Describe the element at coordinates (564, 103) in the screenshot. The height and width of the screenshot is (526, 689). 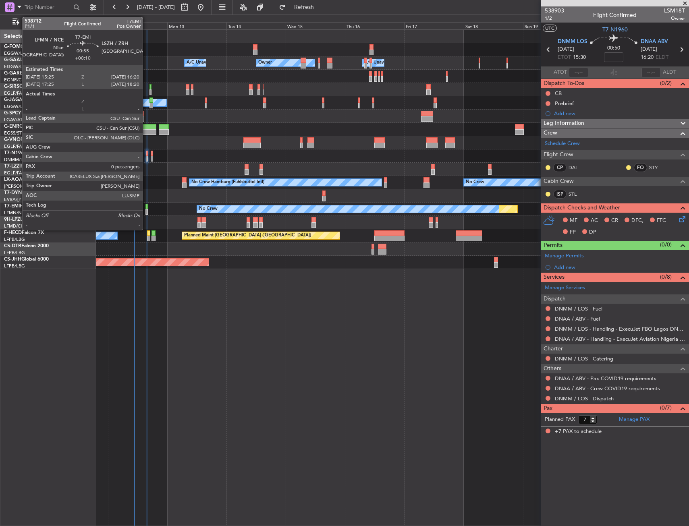
I see `div: Prebrief` at that location.